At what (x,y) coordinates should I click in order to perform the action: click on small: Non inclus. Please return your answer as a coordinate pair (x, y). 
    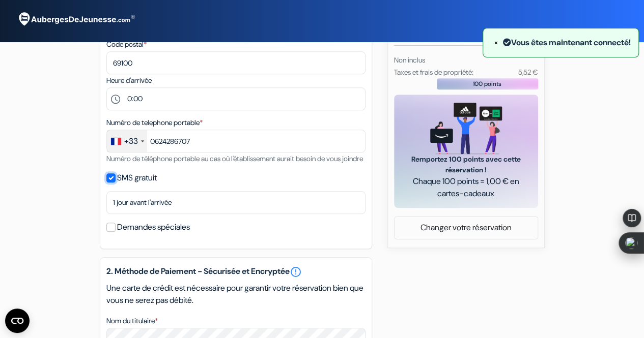
    Looking at the image, I should click on (409, 60).